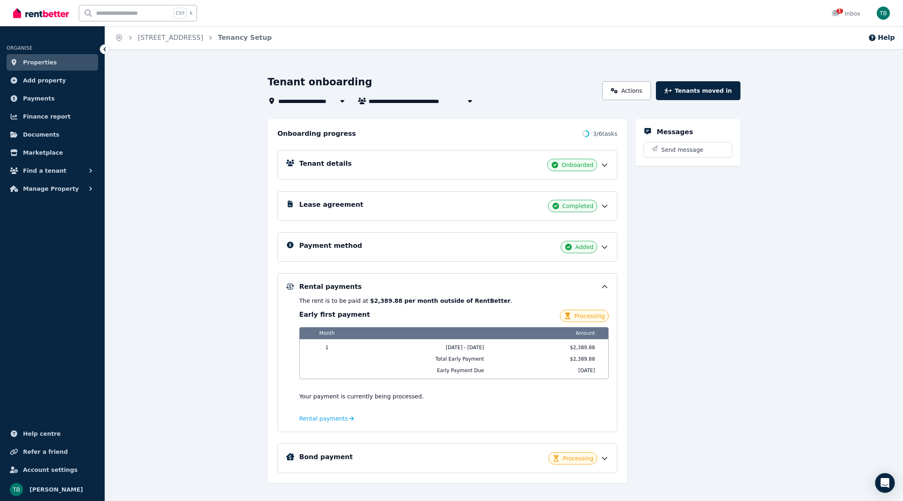 This screenshot has height=501, width=903. Describe the element at coordinates (52, 99) in the screenshot. I see `a: Payments` at that location.